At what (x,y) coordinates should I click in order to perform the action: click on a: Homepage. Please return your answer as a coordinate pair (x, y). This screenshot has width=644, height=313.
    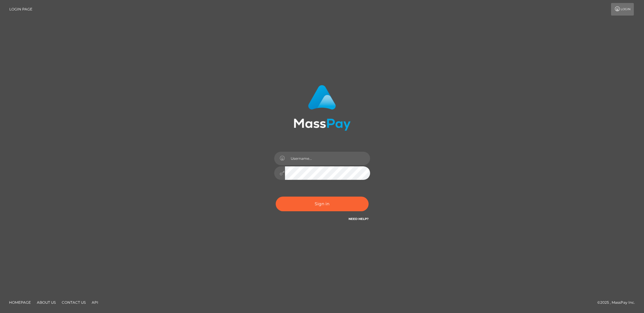
    Looking at the image, I should click on (20, 303).